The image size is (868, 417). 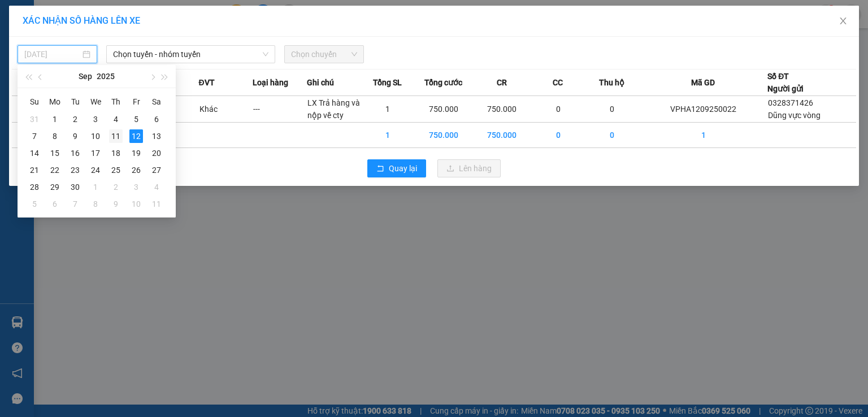 What do you see at coordinates (156, 187) in the screenshot?
I see `div: 4` at bounding box center [156, 187].